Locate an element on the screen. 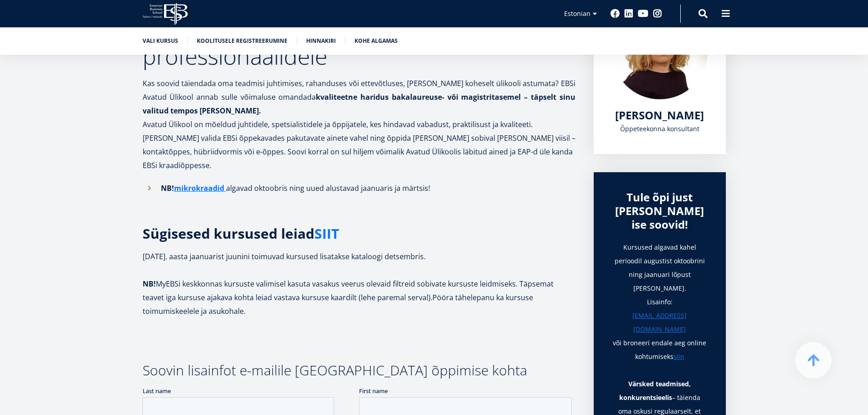 The height and width of the screenshot is (415, 868). h2: Praktiline ja paindlik õpe professionaalidele is located at coordinates (359, 45).